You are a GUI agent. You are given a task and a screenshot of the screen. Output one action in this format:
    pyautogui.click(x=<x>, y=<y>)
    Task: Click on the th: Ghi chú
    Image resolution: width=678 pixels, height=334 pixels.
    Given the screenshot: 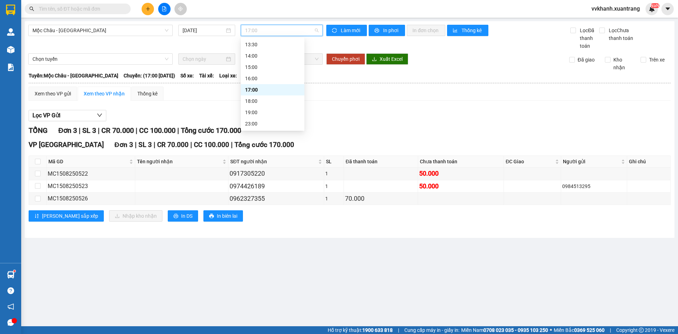 What is the action you would take?
    pyautogui.click(x=649, y=161)
    